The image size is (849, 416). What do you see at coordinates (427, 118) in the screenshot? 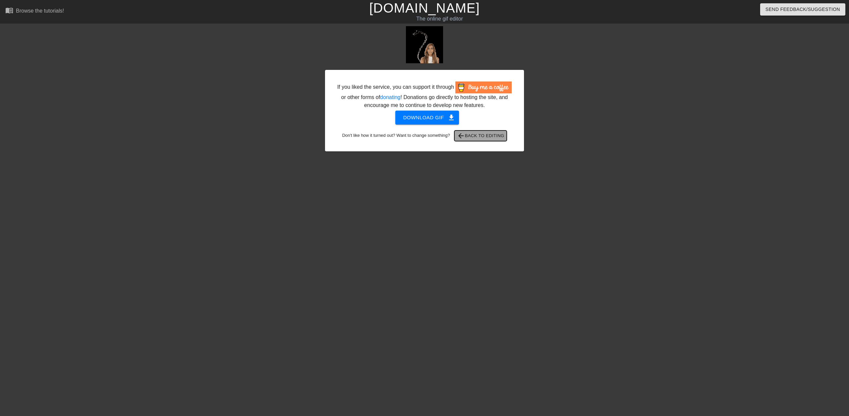
I see `button: Download gif` at bounding box center [427, 118].